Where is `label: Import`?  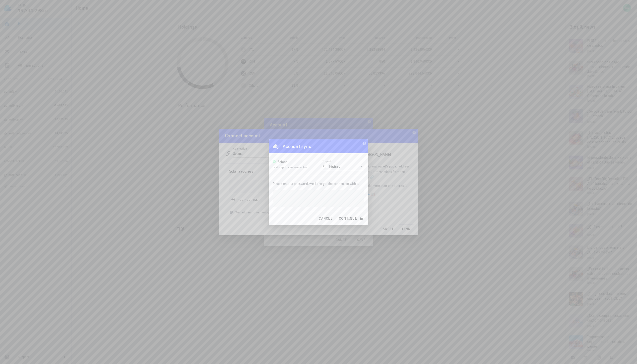 label: Import is located at coordinates (326, 161).